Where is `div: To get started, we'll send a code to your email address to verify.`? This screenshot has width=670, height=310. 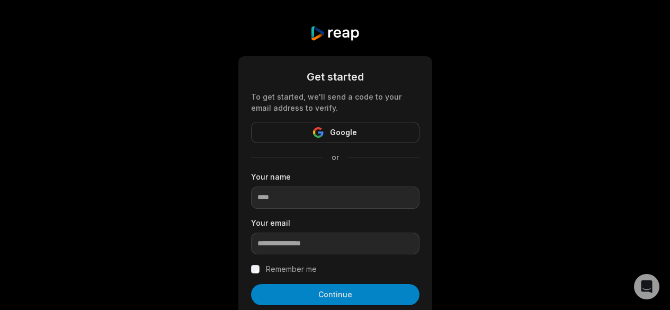 div: To get started, we'll send a code to your email address to verify. is located at coordinates (335, 102).